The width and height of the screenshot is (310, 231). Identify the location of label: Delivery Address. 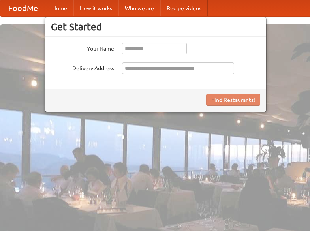
(83, 67).